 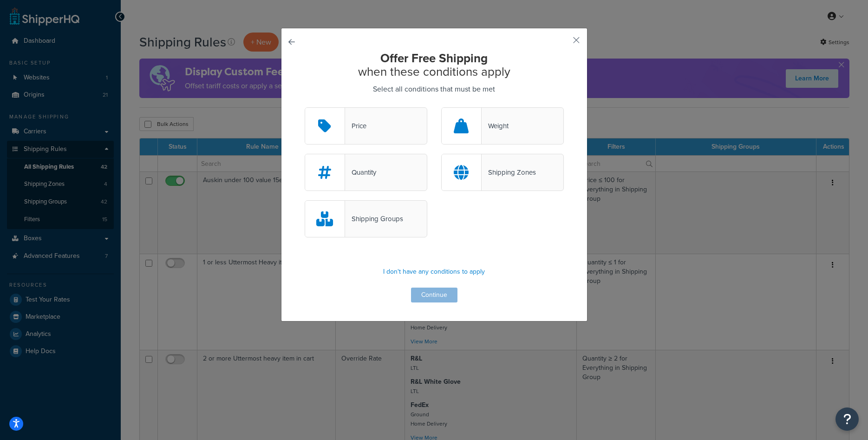 I want to click on div: Shipping Zones, so click(x=509, y=172).